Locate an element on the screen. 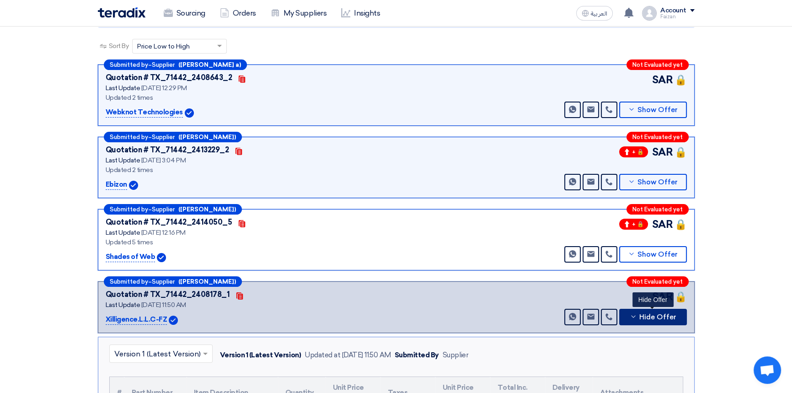 The width and height of the screenshot is (792, 393). a: Sourcing is located at coordinates (184, 13).